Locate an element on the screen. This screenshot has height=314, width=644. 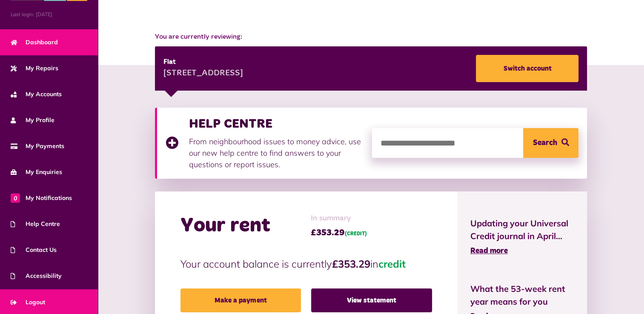
span: You are currently reviewing: is located at coordinates (371, 37).